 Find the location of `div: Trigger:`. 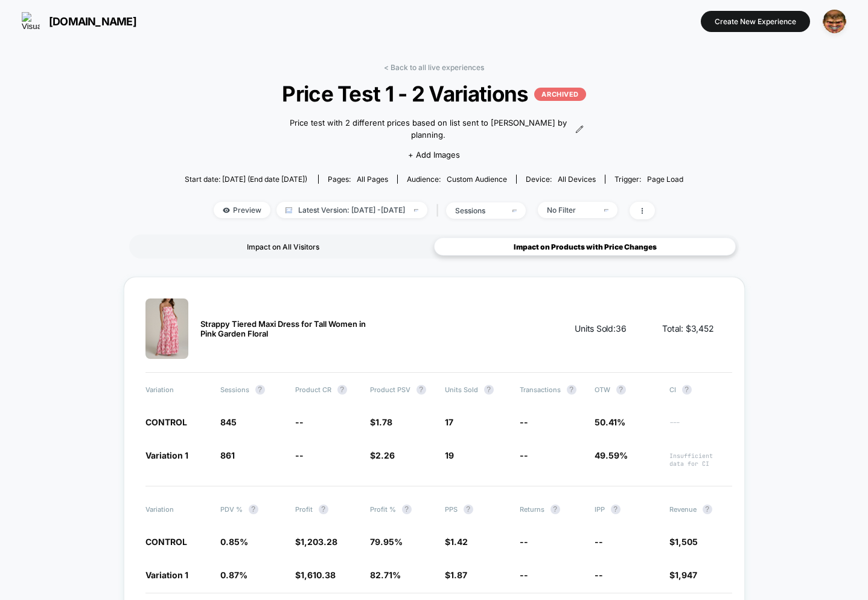

div: Trigger: is located at coordinates (649, 179).